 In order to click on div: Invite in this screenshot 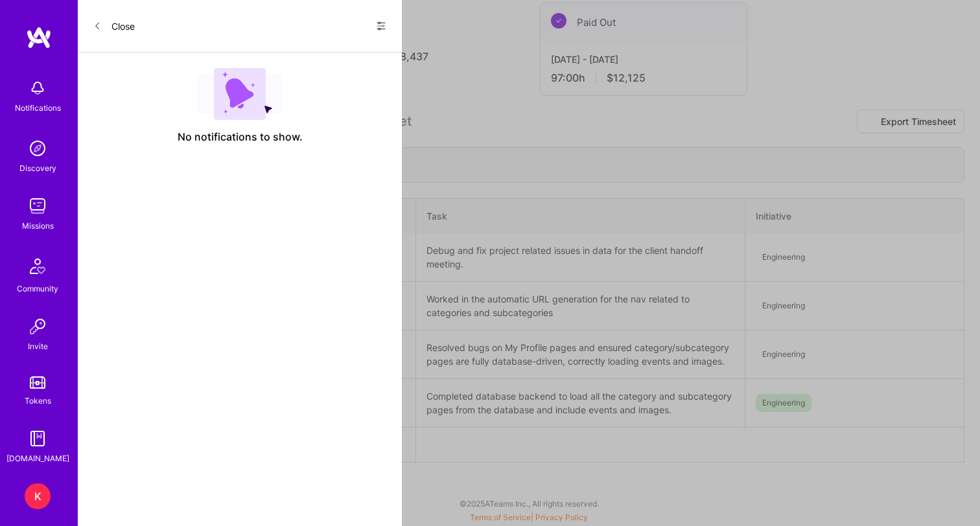, I will do `click(37, 346)`.